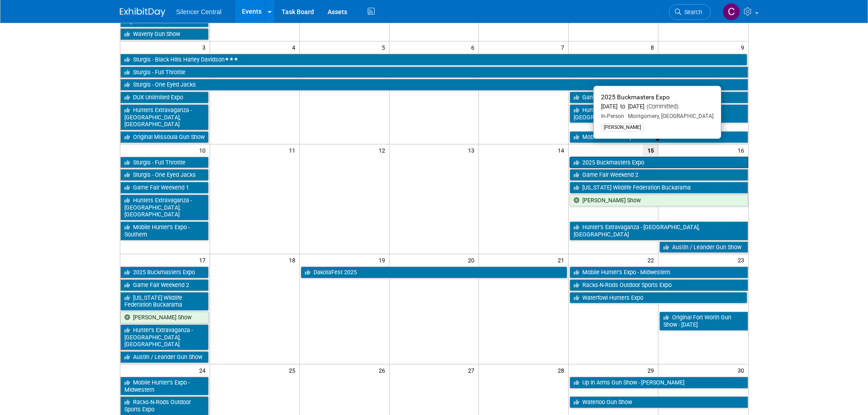  Describe the element at coordinates (652, 260) in the screenshot. I see `span: 22` at that location.